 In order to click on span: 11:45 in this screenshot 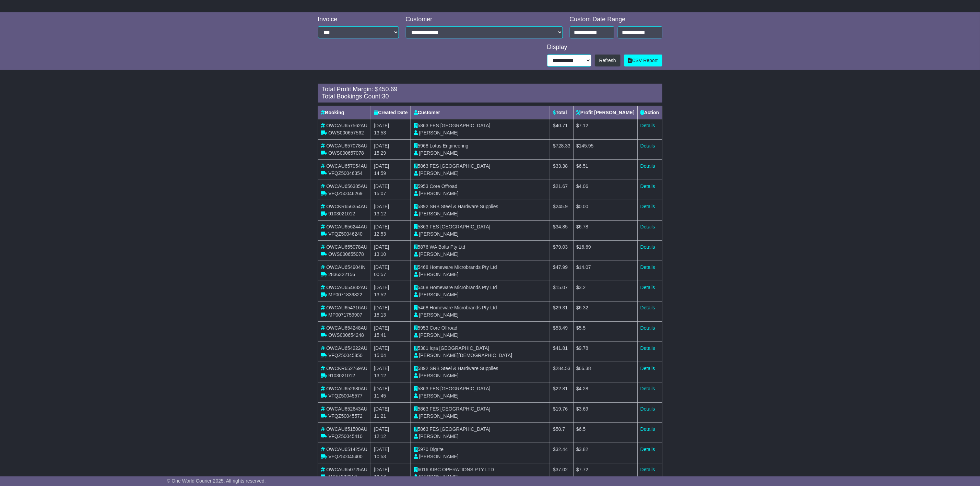, I will do `click(380, 396)`.